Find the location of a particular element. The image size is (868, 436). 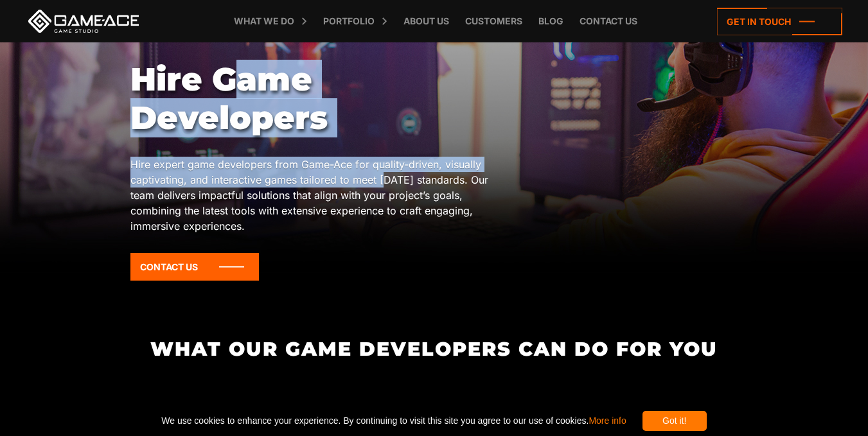

a: More info is located at coordinates (607, 420).